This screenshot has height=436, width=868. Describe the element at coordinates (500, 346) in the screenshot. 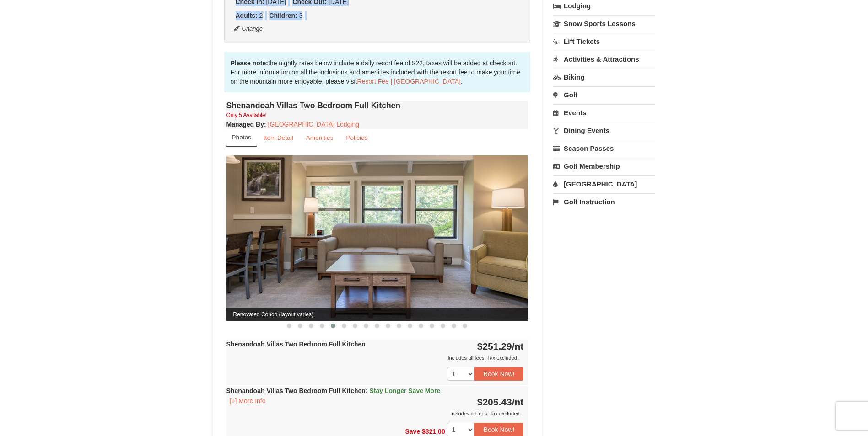

I see `strong: $251.29` at that location.